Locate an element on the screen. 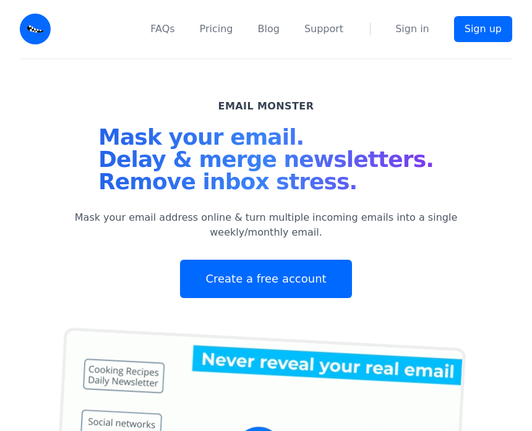 The width and height of the screenshot is (532, 431). h2: Email Monster is located at coordinates (266, 106).